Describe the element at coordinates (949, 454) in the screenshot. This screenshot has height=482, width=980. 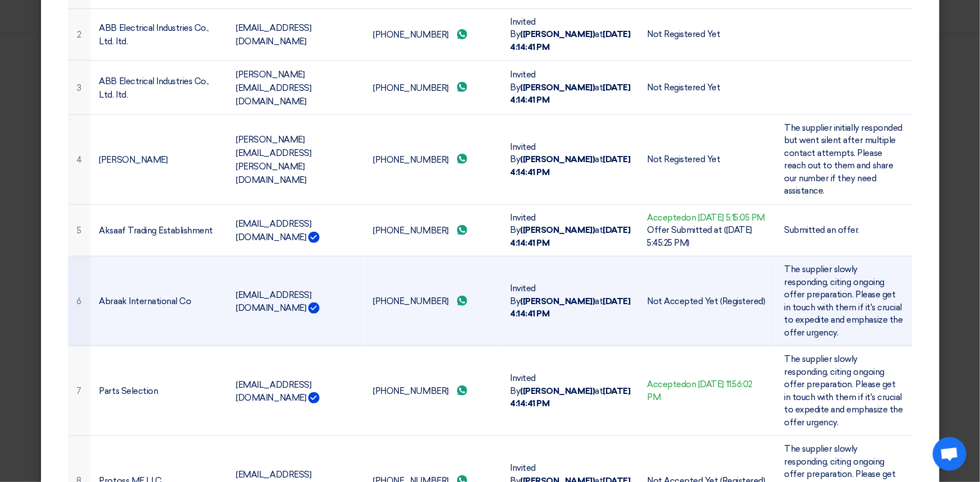
I see `a: Open chat` at that location.